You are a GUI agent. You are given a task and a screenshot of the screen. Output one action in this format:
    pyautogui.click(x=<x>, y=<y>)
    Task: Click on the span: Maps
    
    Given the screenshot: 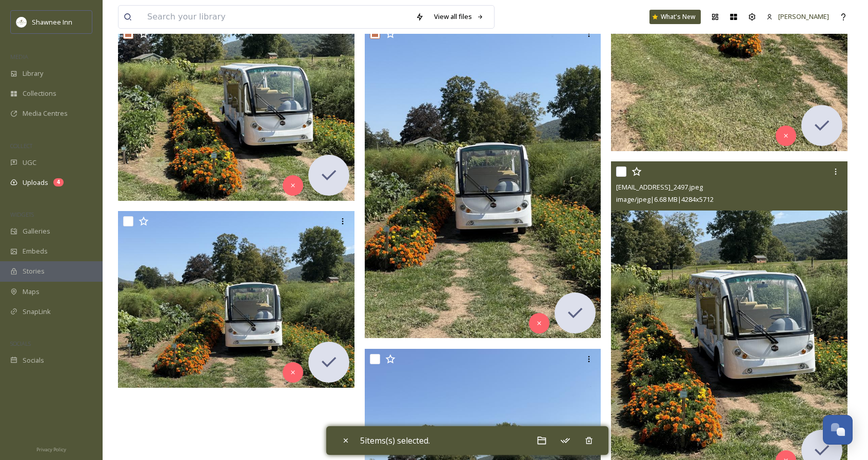 What is the action you would take?
    pyautogui.click(x=31, y=291)
    